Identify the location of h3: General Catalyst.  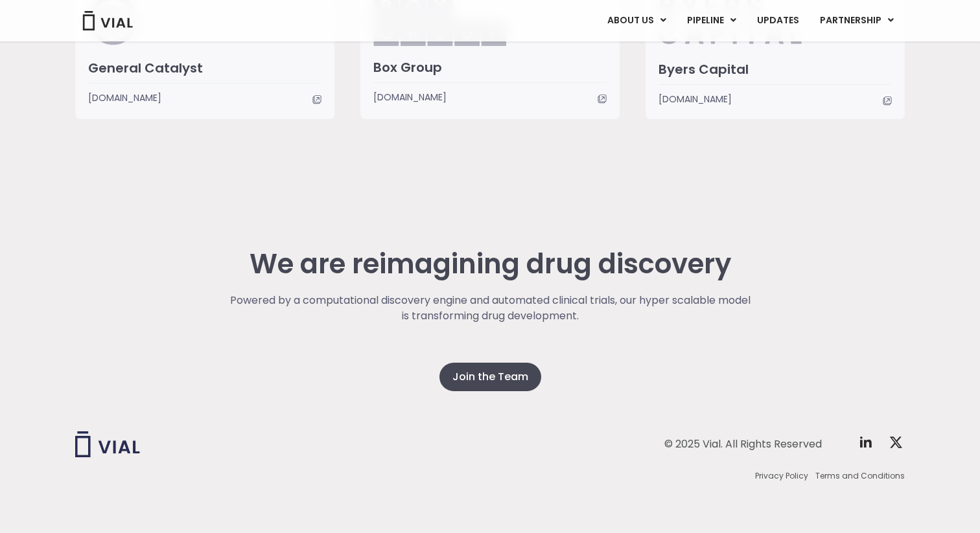
(204, 68).